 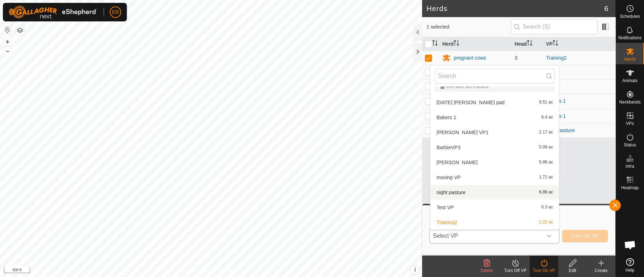 What do you see at coordinates (630, 123) in the screenshot?
I see `span: VPs` at bounding box center [630, 123].